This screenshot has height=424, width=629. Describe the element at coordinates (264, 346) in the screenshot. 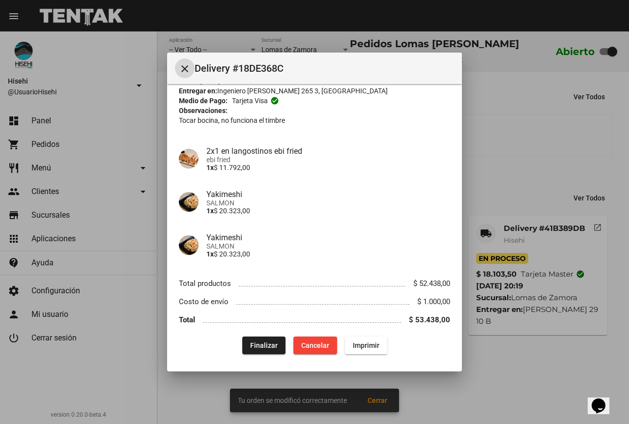

I see `span: Finalizar` at that location.